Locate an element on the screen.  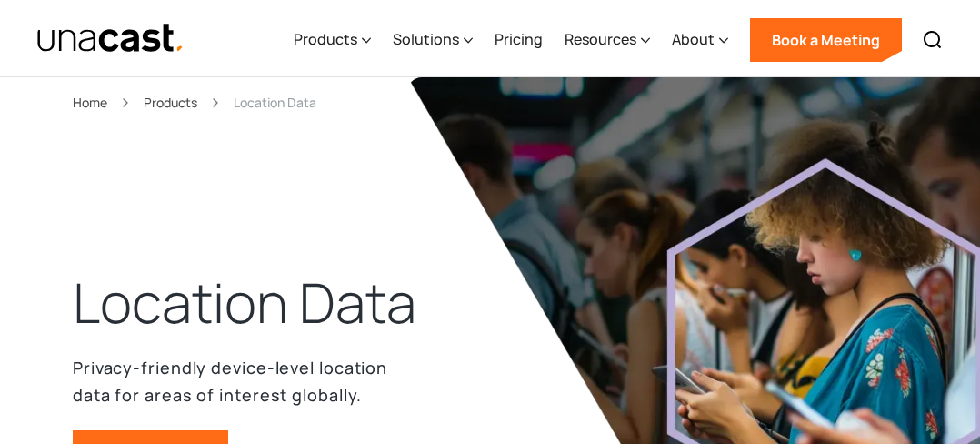
a: Pricing is located at coordinates (519, 40).